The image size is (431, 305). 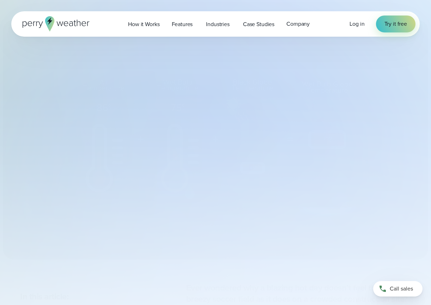 What do you see at coordinates (258, 24) in the screenshot?
I see `a: Case Studies` at bounding box center [258, 24].